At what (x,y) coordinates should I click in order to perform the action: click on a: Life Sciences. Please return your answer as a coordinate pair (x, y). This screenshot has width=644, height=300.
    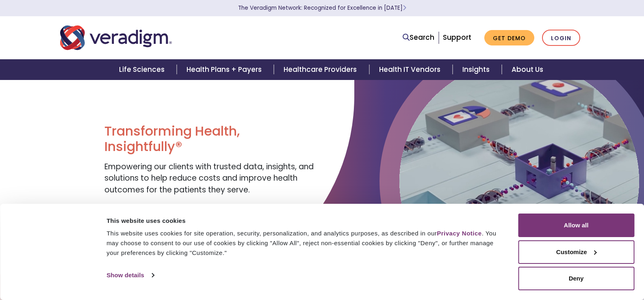
    Looking at the image, I should click on (143, 70).